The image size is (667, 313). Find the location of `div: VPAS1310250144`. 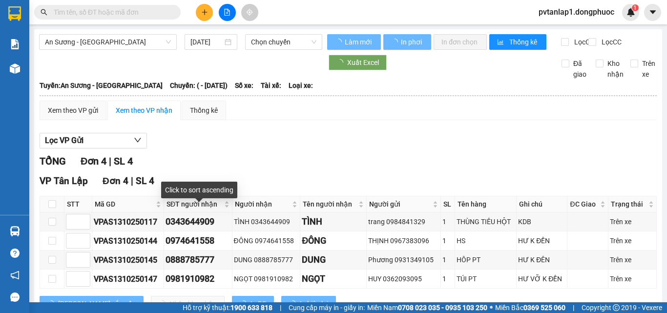

div: VPAS1310250144 is located at coordinates (128, 241).